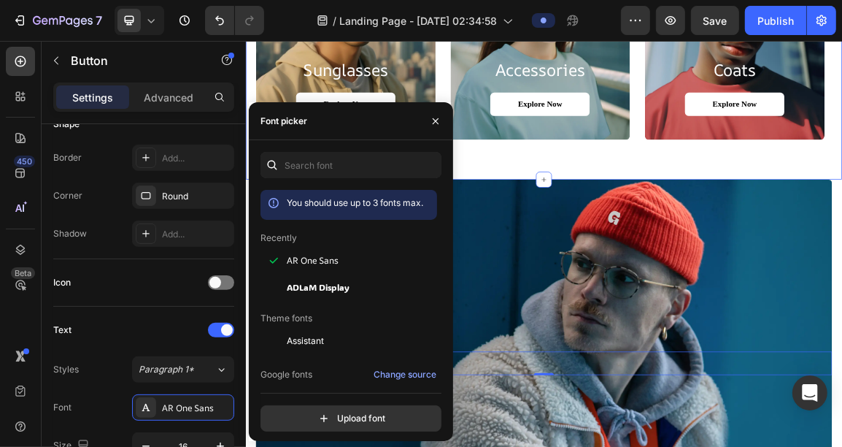 This screenshot has width=842, height=447. Describe the element at coordinates (68, 196) in the screenshot. I see `div: Corner` at that location.